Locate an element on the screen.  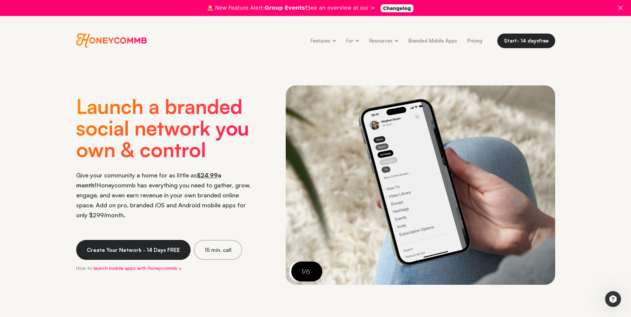
span: Honeycommb is located at coordinates (111, 41).